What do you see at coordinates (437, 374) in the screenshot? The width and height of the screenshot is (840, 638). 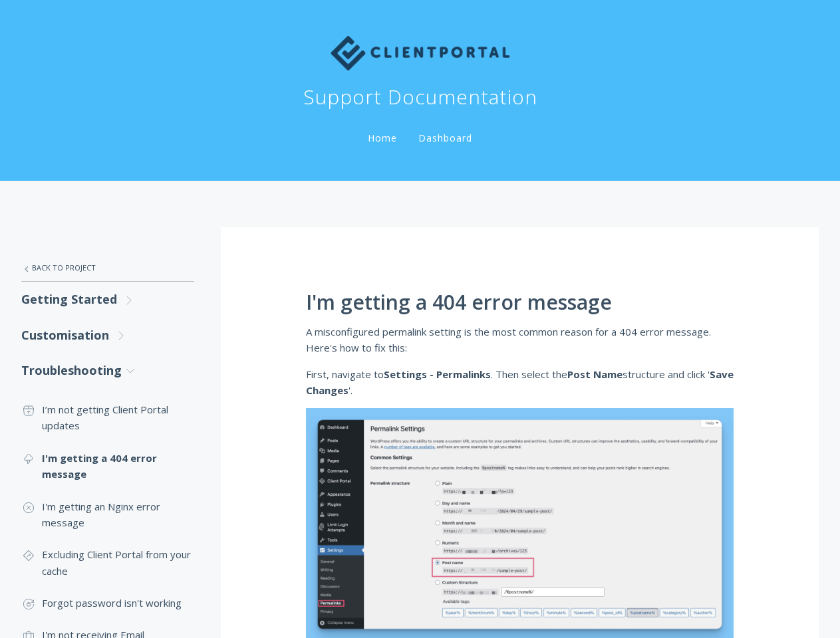 I see `strong: Settings - Permalinks` at bounding box center [437, 374].